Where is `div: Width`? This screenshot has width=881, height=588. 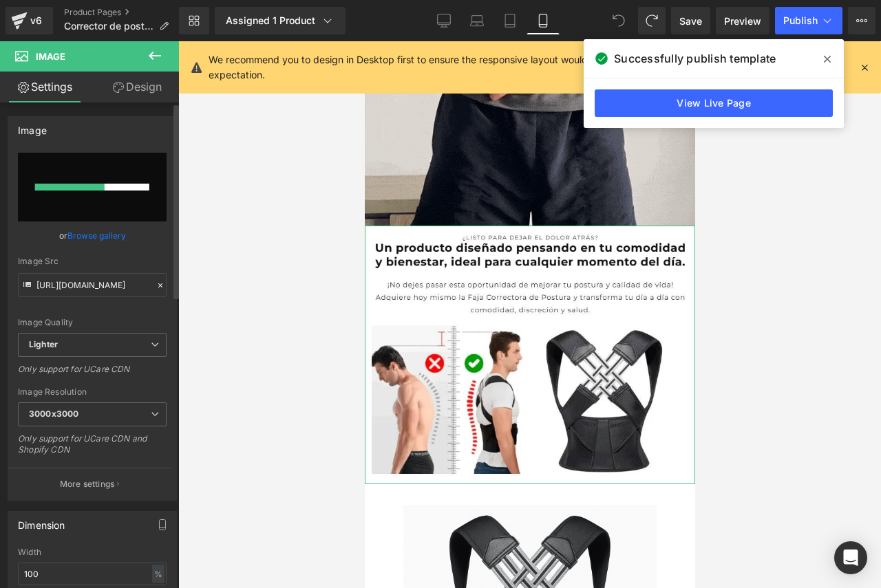 div: Width is located at coordinates (92, 552).